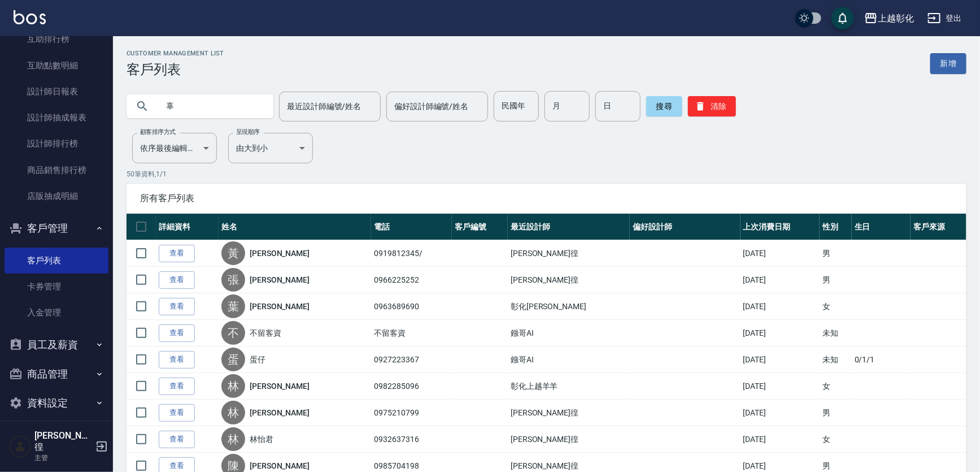 Image resolution: width=980 pixels, height=472 pixels. What do you see at coordinates (835, 227) in the screenshot?
I see `th: 性別` at bounding box center [835, 227].